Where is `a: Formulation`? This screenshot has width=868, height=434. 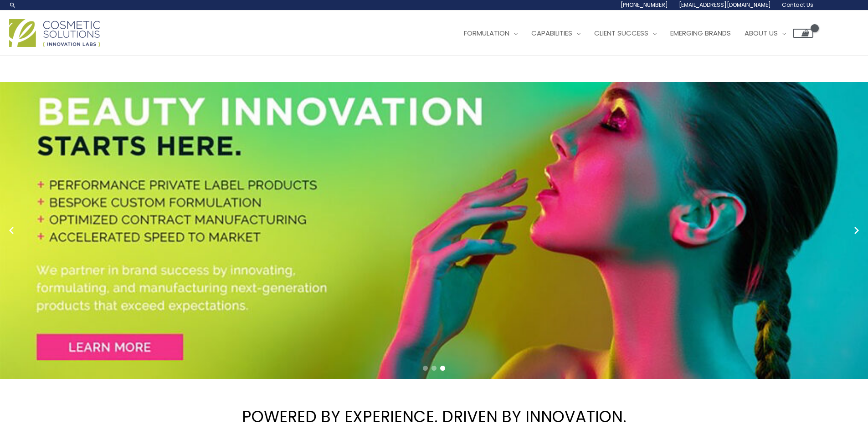
a: Formulation is located at coordinates (491, 33).